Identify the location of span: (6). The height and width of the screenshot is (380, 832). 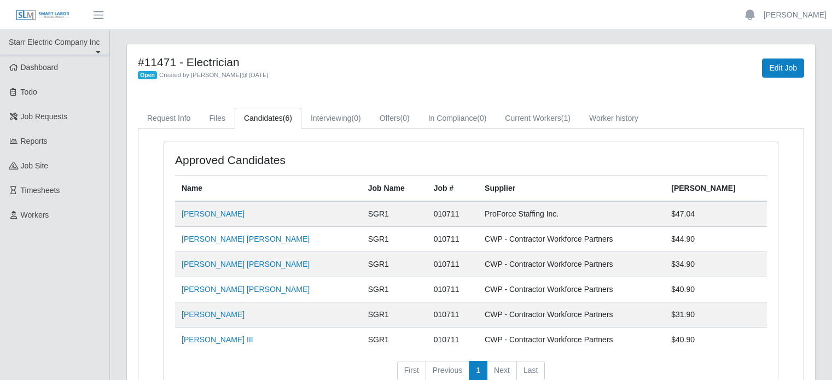
(287, 118).